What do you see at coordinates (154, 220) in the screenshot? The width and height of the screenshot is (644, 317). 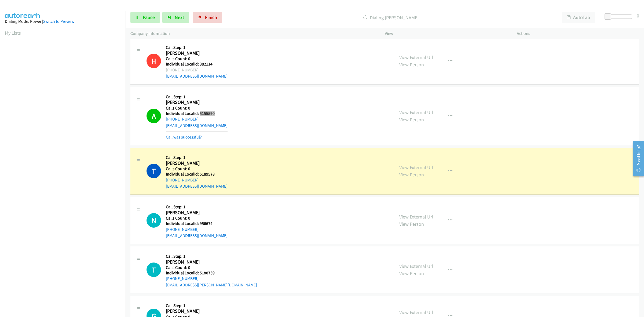 I see `h1: N` at bounding box center [154, 220].